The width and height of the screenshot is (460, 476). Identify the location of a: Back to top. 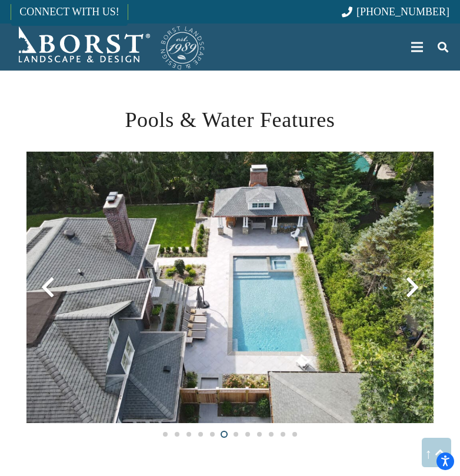
(436, 453).